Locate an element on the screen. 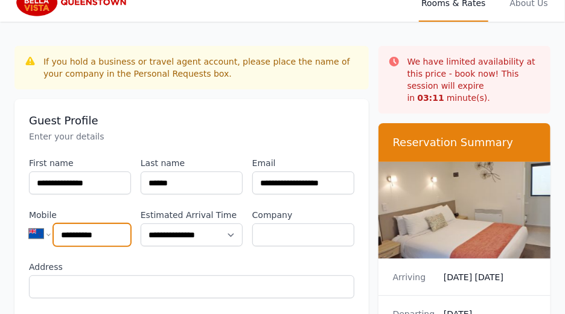  p: Enter your details is located at coordinates (191, 136).